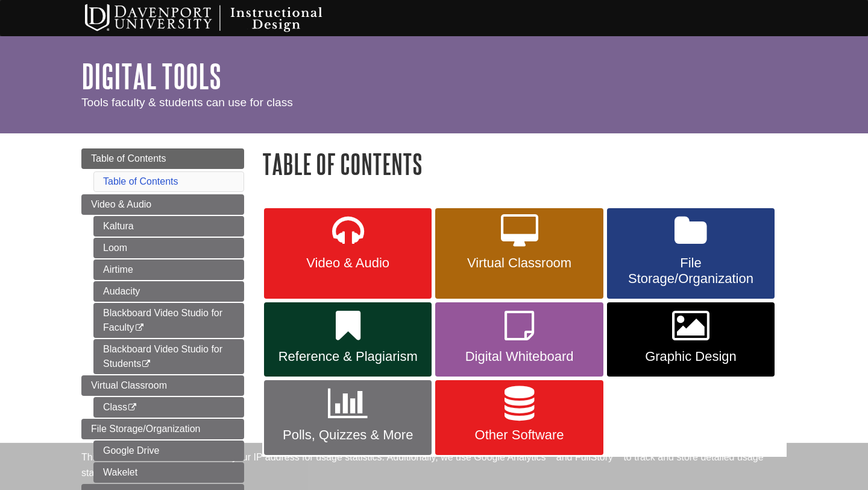 This screenshot has width=868, height=490. Describe the element at coordinates (348, 417) in the screenshot. I see `a: Polls, Quizzes & More` at that location.